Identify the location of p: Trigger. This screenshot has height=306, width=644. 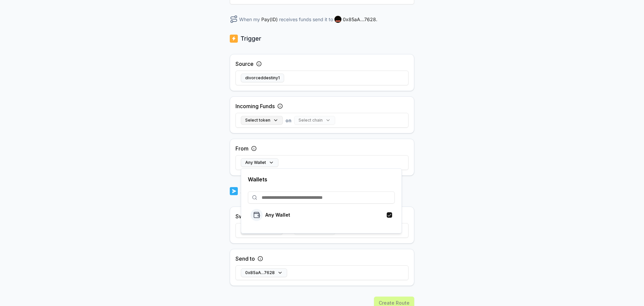
(251, 38).